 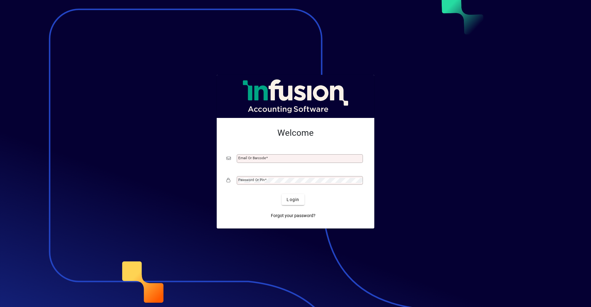 What do you see at coordinates (251, 180) in the screenshot?
I see `mat-label: Password or Pin` at bounding box center [251, 180].